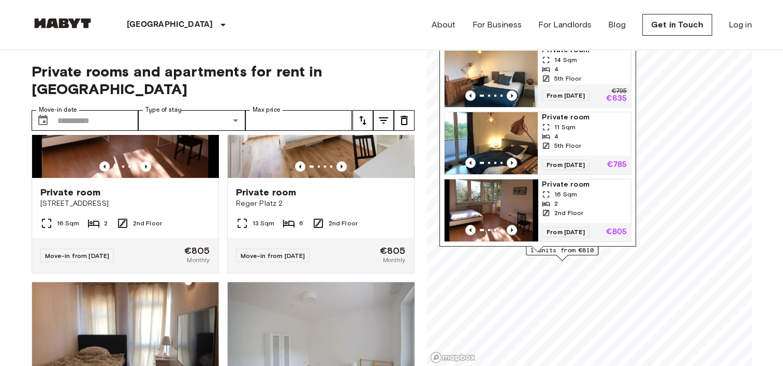 This screenshot has height=366, width=783. What do you see at coordinates (63, 23) in the screenshot?
I see `img: Habyt` at bounding box center [63, 23].